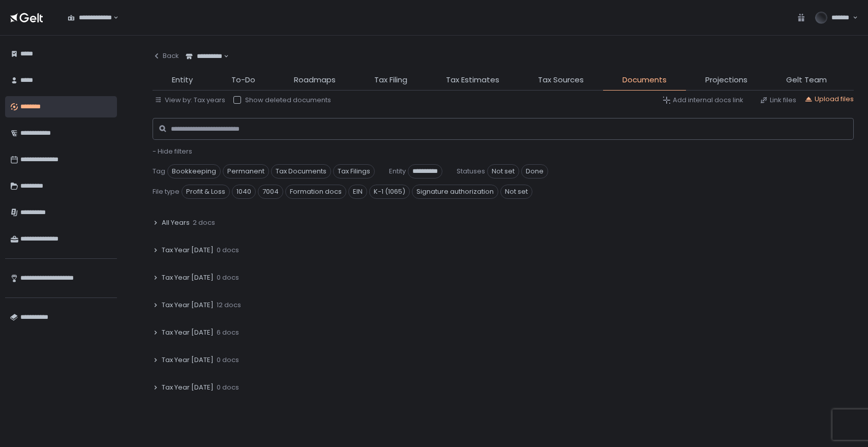 The image size is (868, 447). Describe the element at coordinates (472, 80) in the screenshot. I see `span: Tax Estimates` at that location.